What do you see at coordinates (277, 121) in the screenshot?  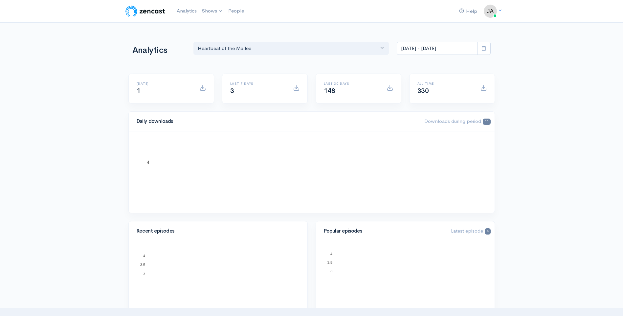 I see `h4: Daily downloads` at bounding box center [277, 121].